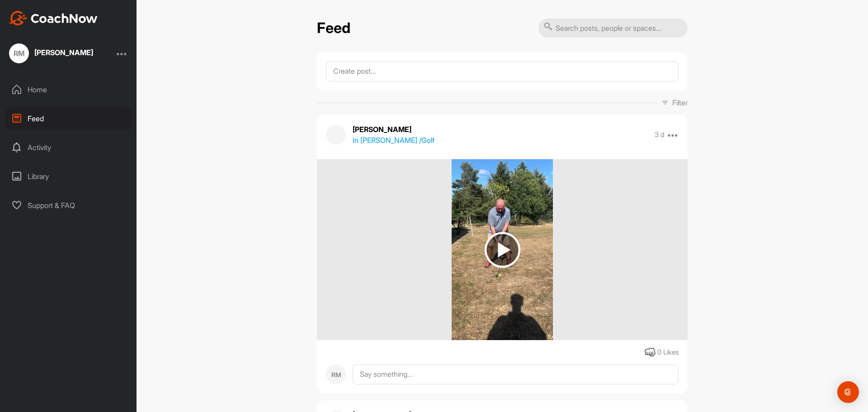  I want to click on input: Search posts, people or spaces..., so click(613, 28).